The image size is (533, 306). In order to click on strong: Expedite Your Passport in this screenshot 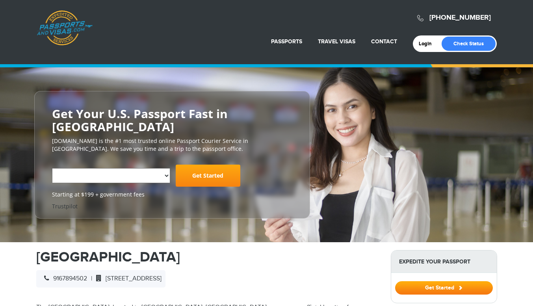, I will do `click(444, 261)`.